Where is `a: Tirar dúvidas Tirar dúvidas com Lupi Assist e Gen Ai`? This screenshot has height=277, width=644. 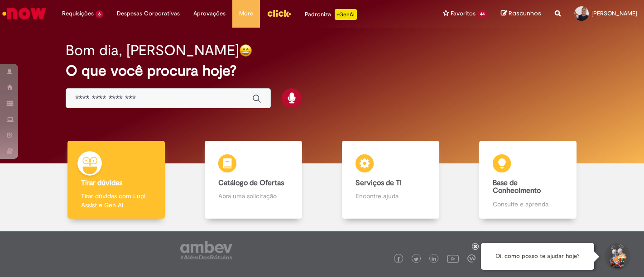
a: Tirar dúvidas Tirar dúvidas com Lupi Assist e Gen Ai is located at coordinates (116, 180).